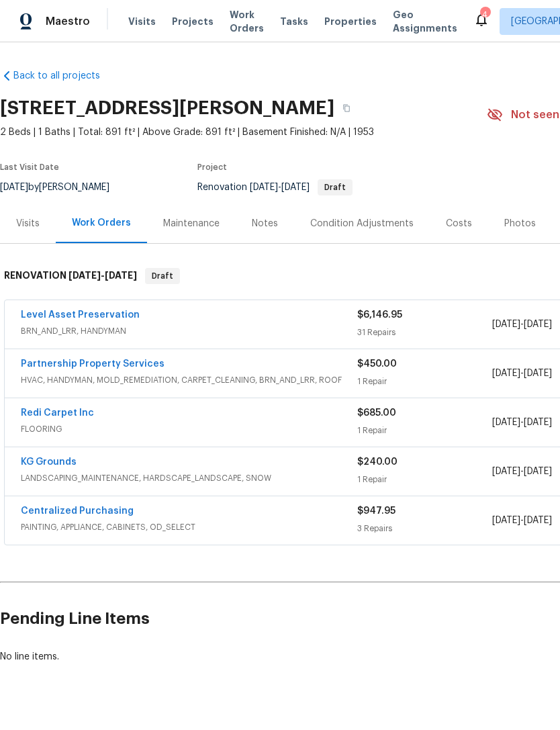  Describe the element at coordinates (425, 529) in the screenshot. I see `div: 3 Repairs` at that location.